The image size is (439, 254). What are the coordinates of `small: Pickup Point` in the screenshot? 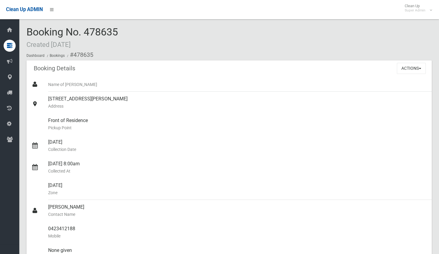 It's located at (237, 128).